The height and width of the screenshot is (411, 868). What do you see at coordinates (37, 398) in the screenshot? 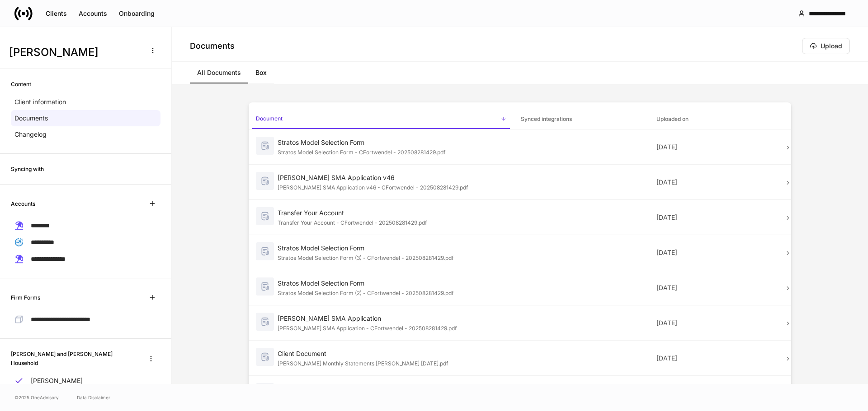
I see `span: © 2025 OneAdvisory` at bounding box center [37, 398].